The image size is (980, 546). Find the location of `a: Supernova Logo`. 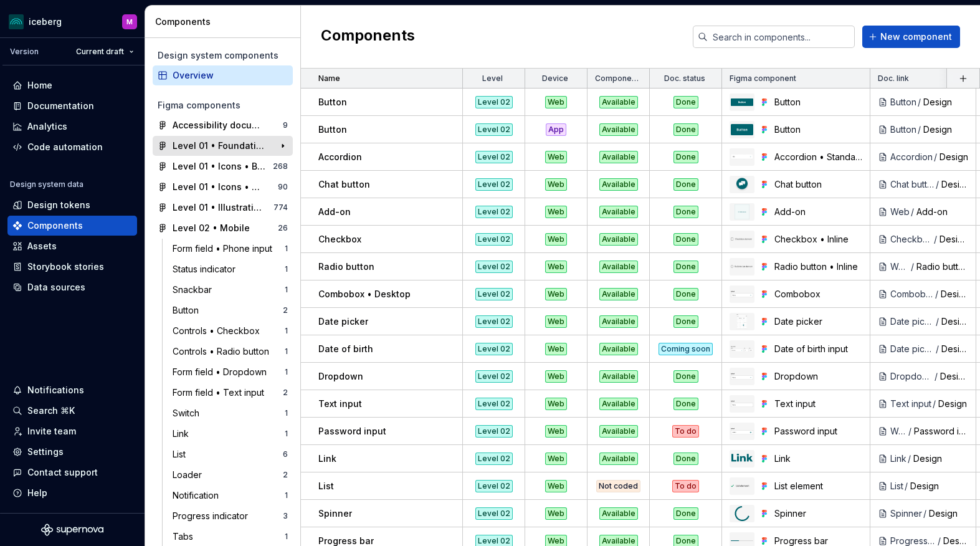

a: Supernova Logo is located at coordinates (73, 529).